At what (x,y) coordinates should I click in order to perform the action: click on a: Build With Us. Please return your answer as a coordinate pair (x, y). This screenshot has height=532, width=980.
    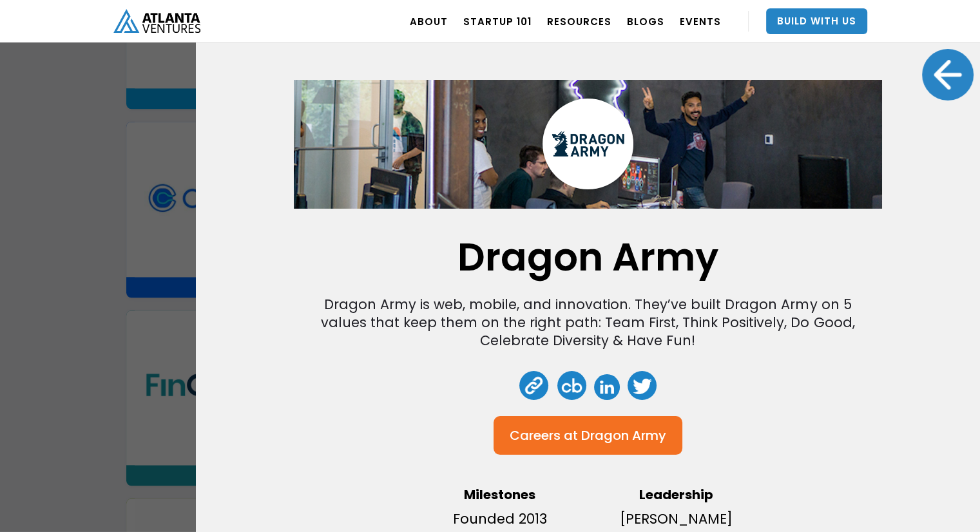
    Looking at the image, I should click on (816, 21).